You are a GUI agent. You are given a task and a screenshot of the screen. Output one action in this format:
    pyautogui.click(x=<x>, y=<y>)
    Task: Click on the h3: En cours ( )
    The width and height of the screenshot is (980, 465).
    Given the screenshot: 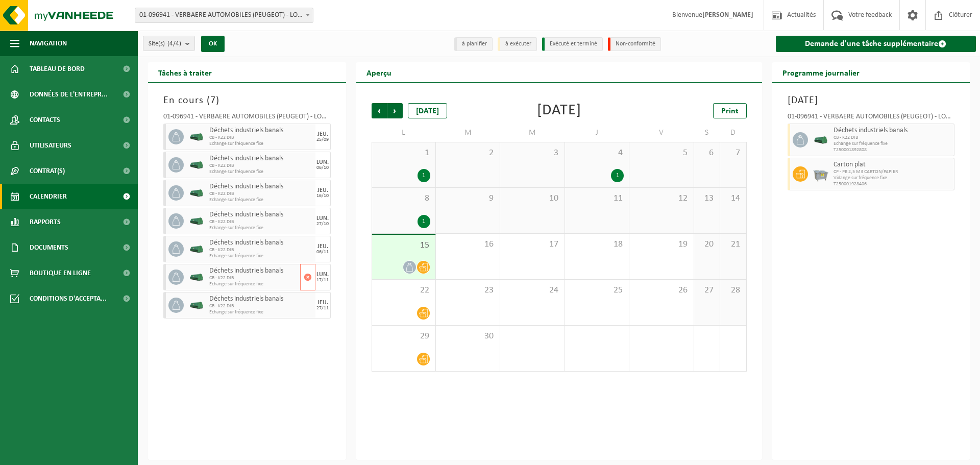 What is the action you would take?
    pyautogui.click(x=247, y=100)
    